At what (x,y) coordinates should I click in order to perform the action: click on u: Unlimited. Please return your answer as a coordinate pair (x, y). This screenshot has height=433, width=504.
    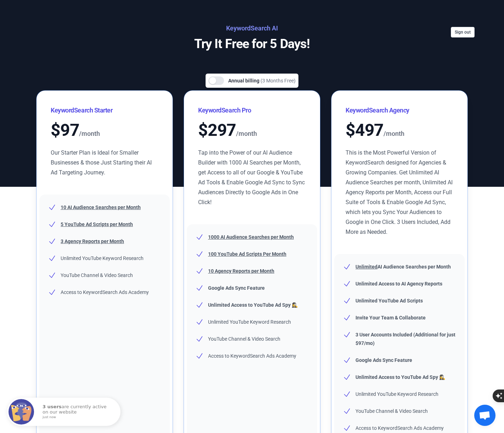
    Looking at the image, I should click on (366, 267).